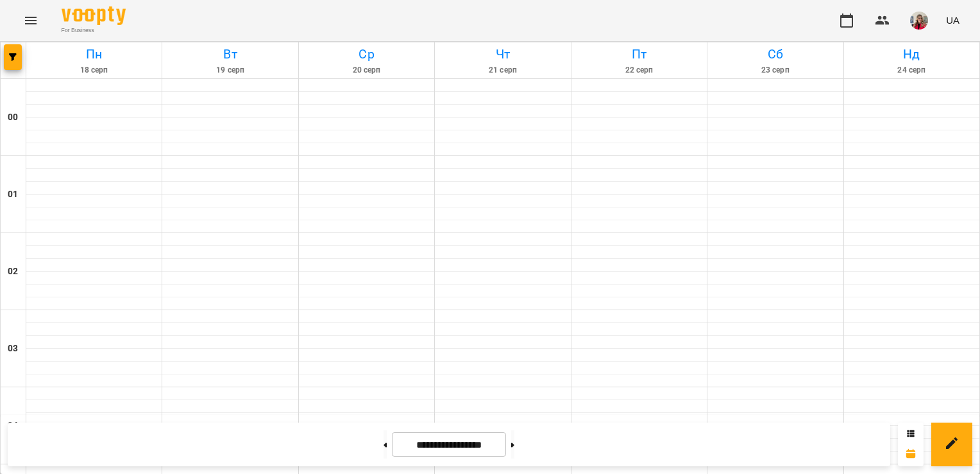  I want to click on h6: Пт, so click(639, 54).